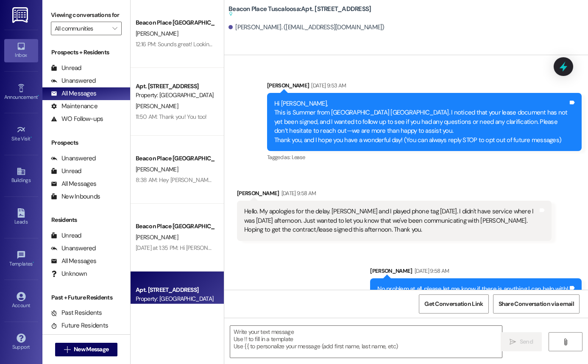 The image size is (588, 364). I want to click on input: All communities, so click(82, 28).